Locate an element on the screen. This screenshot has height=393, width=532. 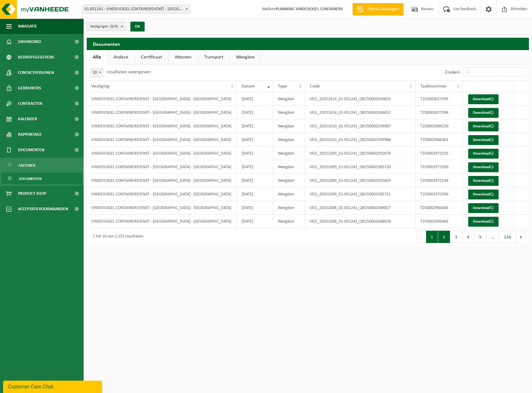
span: Rapportage is located at coordinates (30, 135).